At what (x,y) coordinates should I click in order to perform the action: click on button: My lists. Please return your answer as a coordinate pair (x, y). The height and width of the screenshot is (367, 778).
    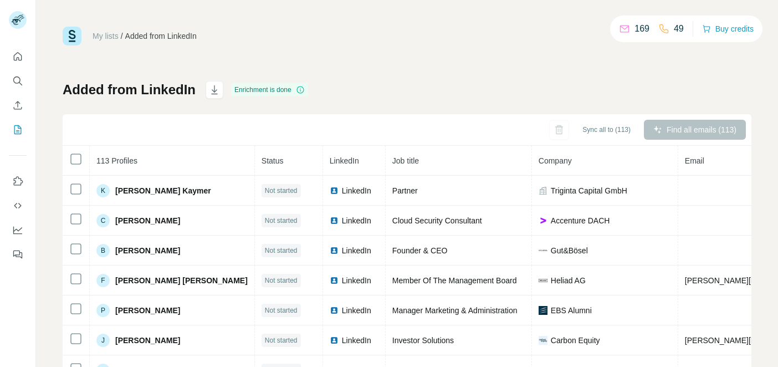
    Looking at the image, I should click on (18, 130).